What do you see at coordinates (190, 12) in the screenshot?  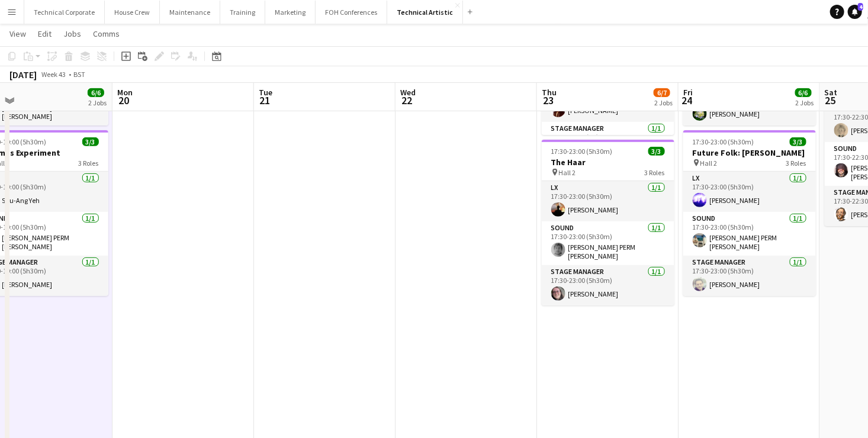 I see `button: Maintenance` at bounding box center [190, 12].